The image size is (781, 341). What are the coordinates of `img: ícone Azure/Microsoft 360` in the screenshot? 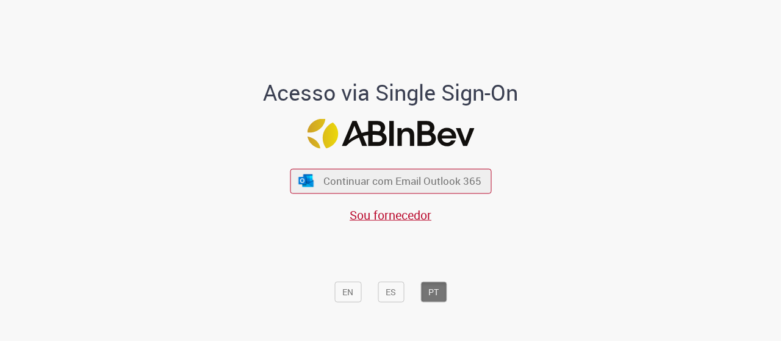 It's located at (306, 181).